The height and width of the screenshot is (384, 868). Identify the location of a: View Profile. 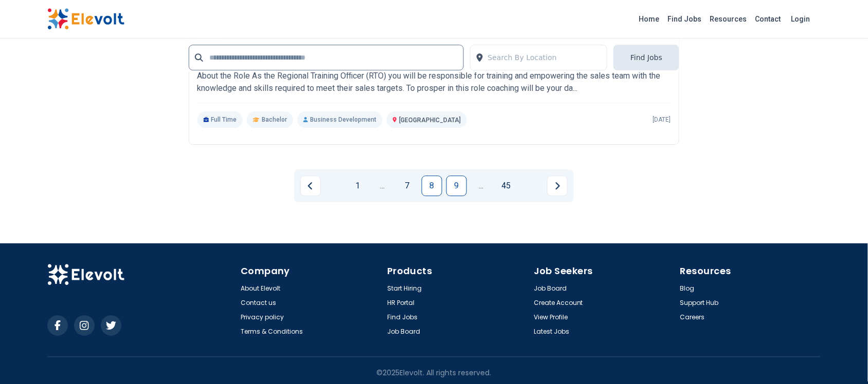
(551, 318).